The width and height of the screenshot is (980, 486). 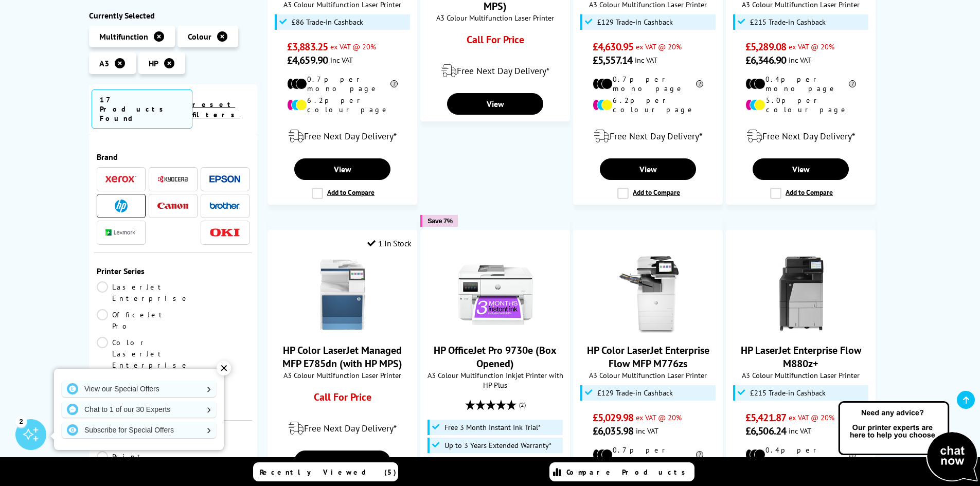 What do you see at coordinates (225, 179) in the screenshot?
I see `img: Epson` at bounding box center [225, 179].